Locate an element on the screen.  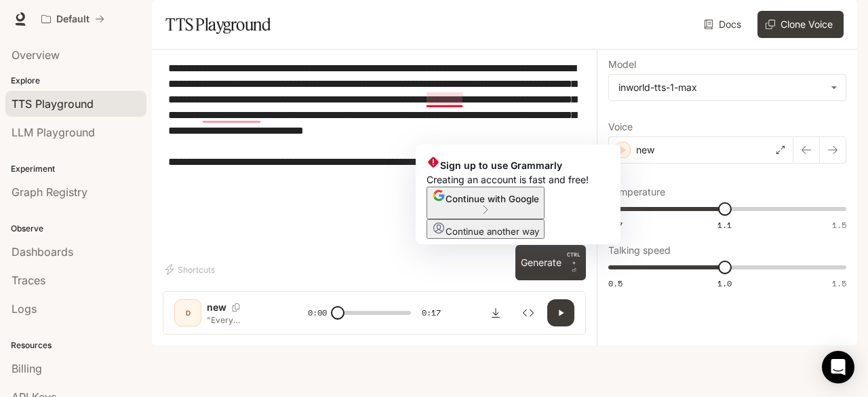
button: Inspect is located at coordinates (529, 313).